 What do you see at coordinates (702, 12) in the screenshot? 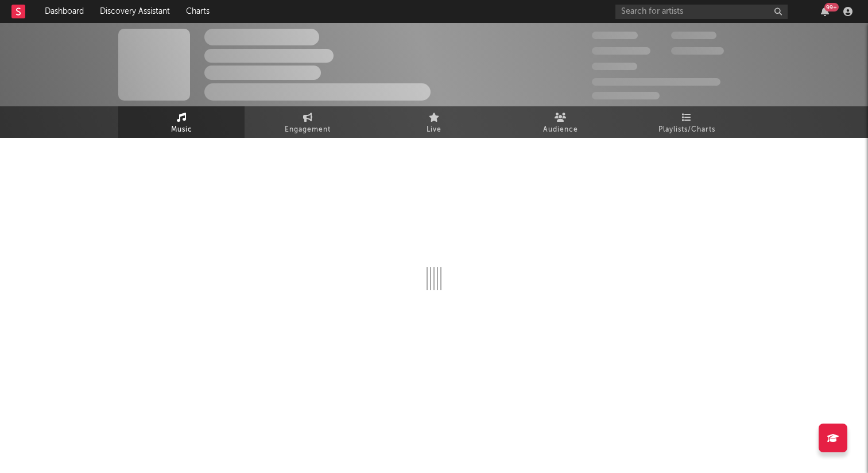
I see `input: Search for artists` at bounding box center [702, 12].